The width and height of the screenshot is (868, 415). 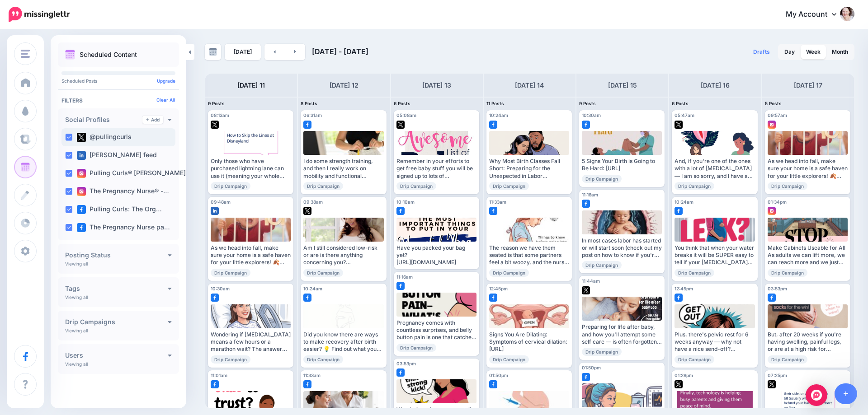 What do you see at coordinates (789, 52) in the screenshot?
I see `a: Day` at bounding box center [789, 52].